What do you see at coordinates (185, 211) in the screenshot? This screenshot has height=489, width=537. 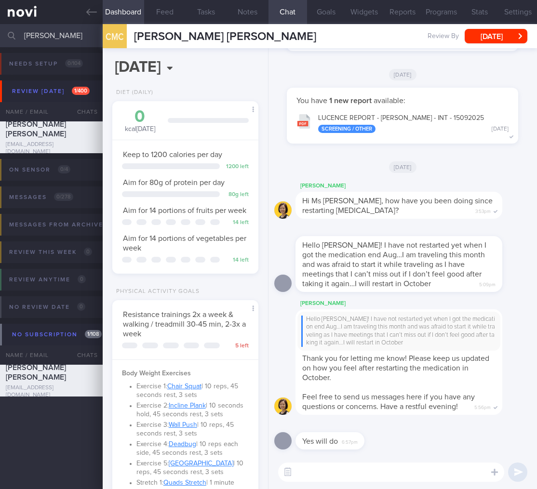 I see `span: Aim for 14 portions of fruits per week` at bounding box center [185, 211].